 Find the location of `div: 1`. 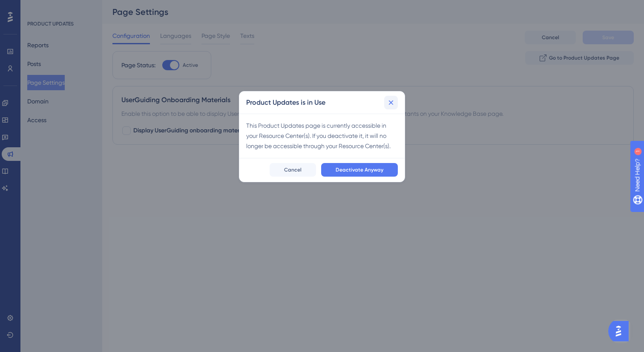

div: 1 is located at coordinates (60, 8).